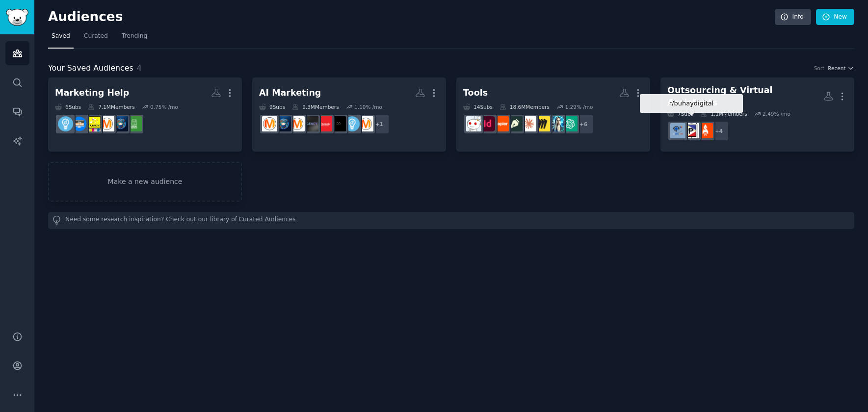  What do you see at coordinates (61, 38) in the screenshot?
I see `a: Saved` at bounding box center [61, 38].